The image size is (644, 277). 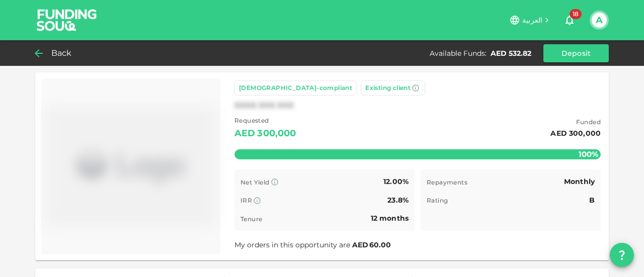 I want to click on span: 60.00, so click(x=379, y=245).